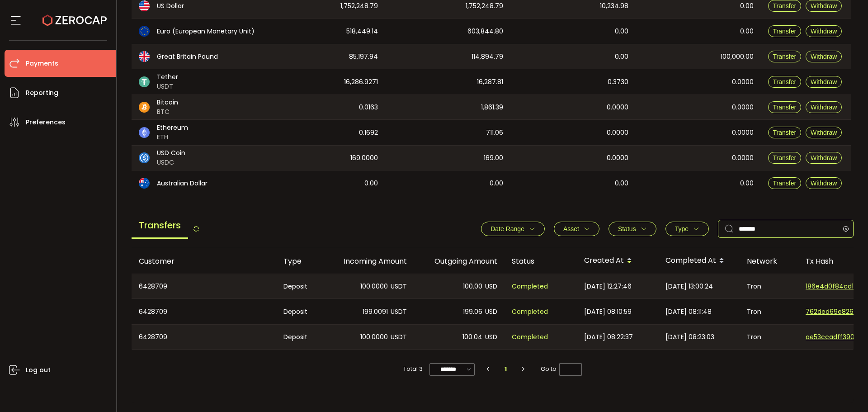 The image size is (868, 412). What do you see at coordinates (144, 183) in the screenshot?
I see `img: aud_portfolio.svg` at bounding box center [144, 183].